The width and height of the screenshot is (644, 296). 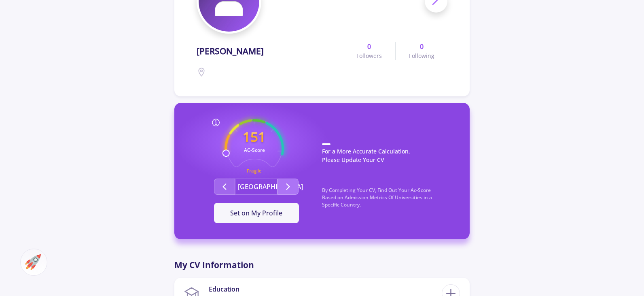 What do you see at coordinates (256, 213) in the screenshot?
I see `span: Set on My Profile` at bounding box center [256, 213].